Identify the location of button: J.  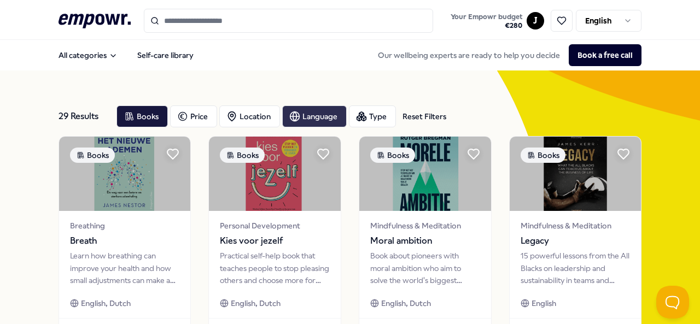
(535, 21).